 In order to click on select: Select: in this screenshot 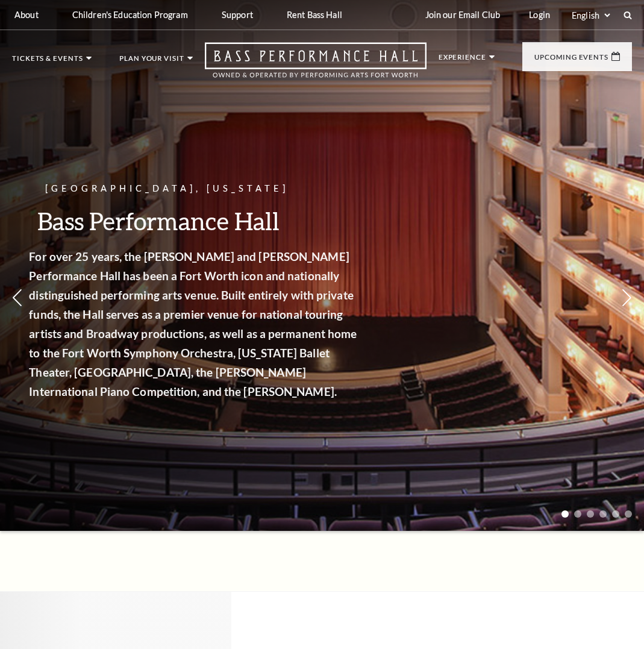, I will do `click(591, 15)`.